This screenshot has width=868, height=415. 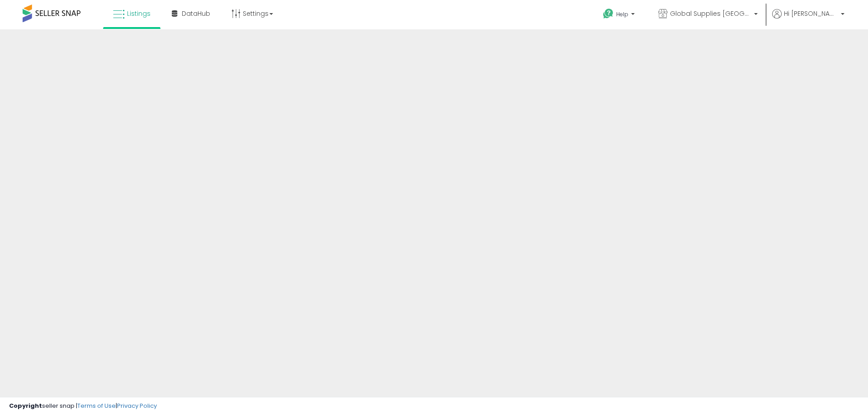 What do you see at coordinates (622, 14) in the screenshot?
I see `span: Help` at bounding box center [622, 14].